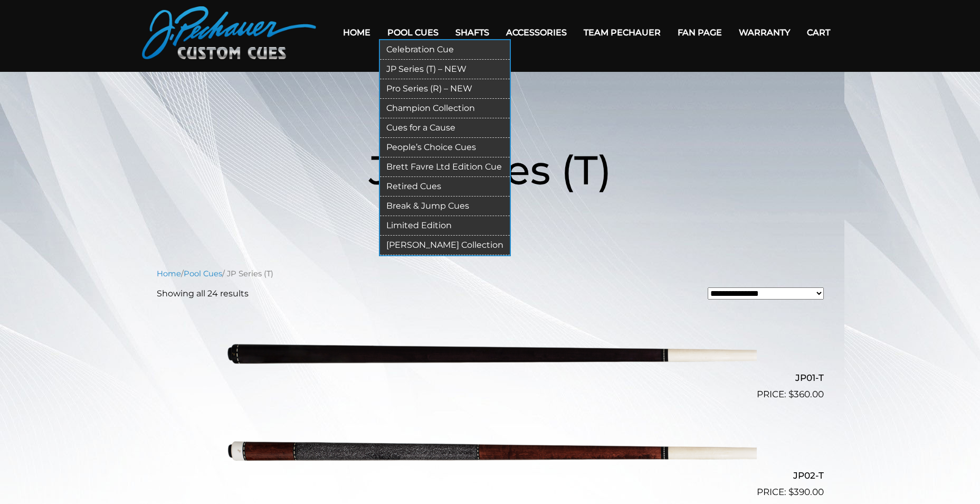 This screenshot has width=980, height=504. Describe the element at coordinates (700, 32) in the screenshot. I see `a: Fan Page` at that location.